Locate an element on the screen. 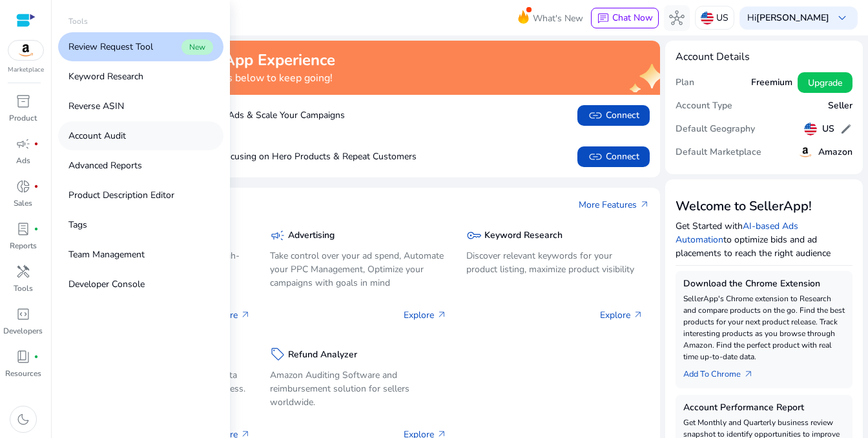 The image size is (868, 438). p: Marketplace is located at coordinates (26, 70).